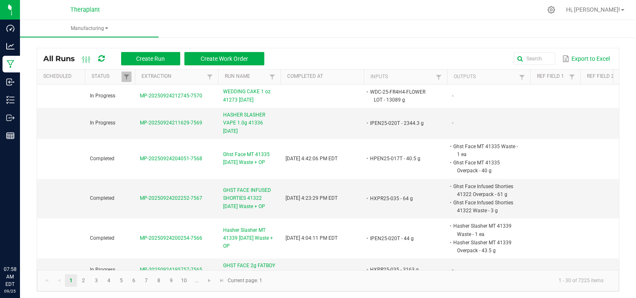  I want to click on kendo-pager: Current page: 1, so click(328, 281).